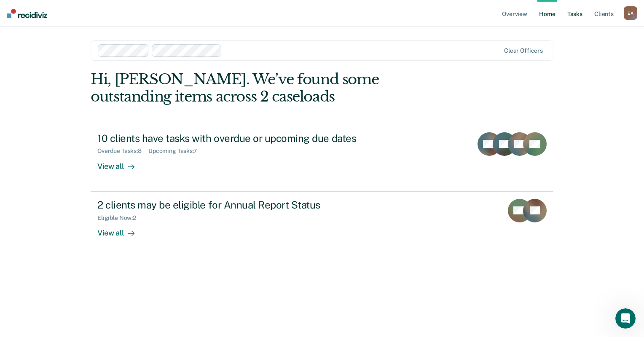 This screenshot has height=337, width=644. What do you see at coordinates (630, 13) in the screenshot?
I see `button: EA` at bounding box center [630, 13].